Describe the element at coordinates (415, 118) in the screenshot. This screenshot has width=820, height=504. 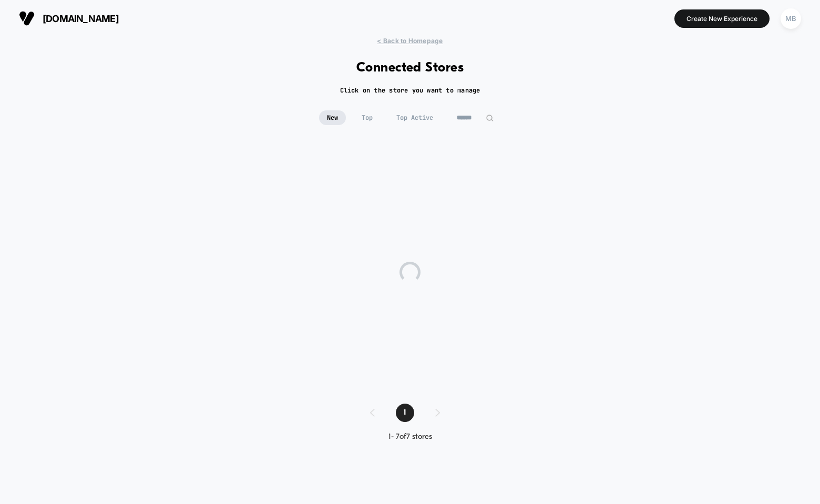
I see `span: Top Active` at that location.